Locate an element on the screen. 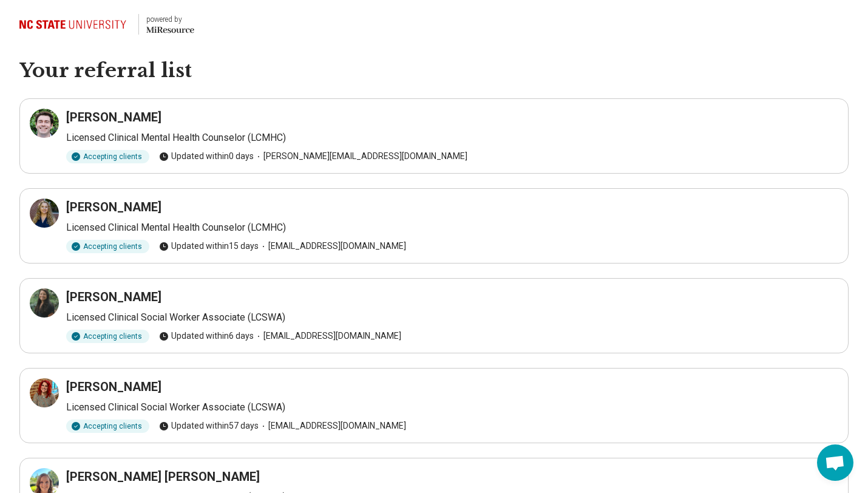  h1: Your referral list is located at coordinates (434, 71).